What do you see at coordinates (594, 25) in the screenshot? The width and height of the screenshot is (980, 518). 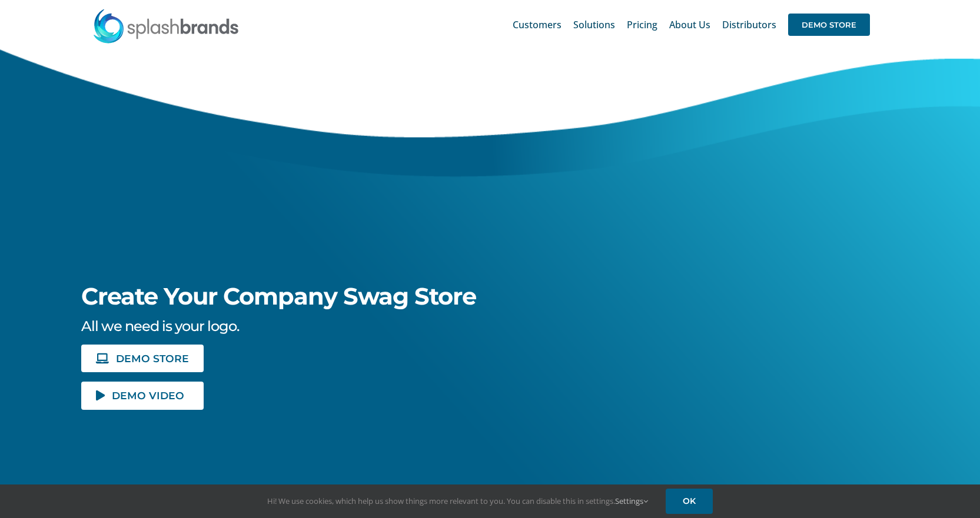 I see `span: Solutions` at bounding box center [594, 25].